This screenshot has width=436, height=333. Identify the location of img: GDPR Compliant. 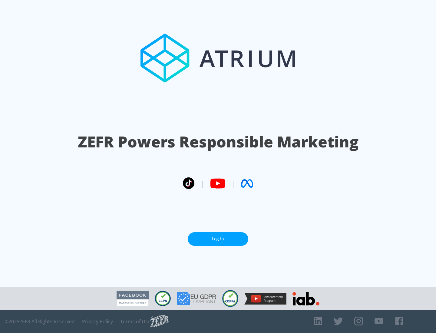
(197, 299).